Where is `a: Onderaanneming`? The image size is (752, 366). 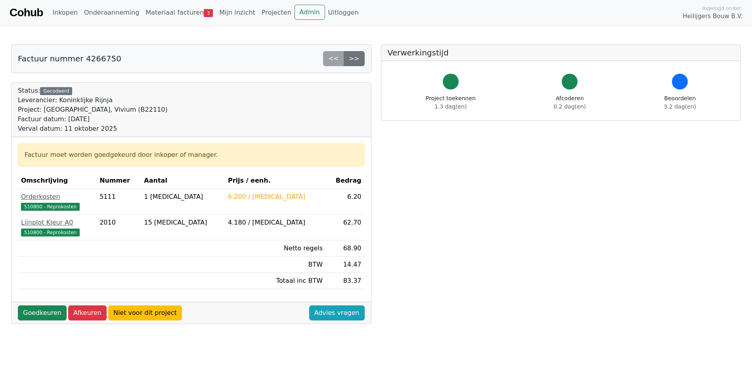
a: Onderaanneming is located at coordinates (111, 13).